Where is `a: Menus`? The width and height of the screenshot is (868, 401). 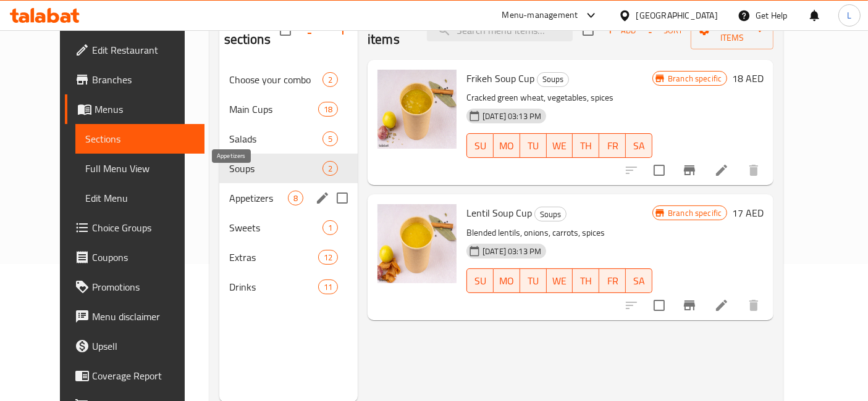 a: Menus is located at coordinates (135, 109).